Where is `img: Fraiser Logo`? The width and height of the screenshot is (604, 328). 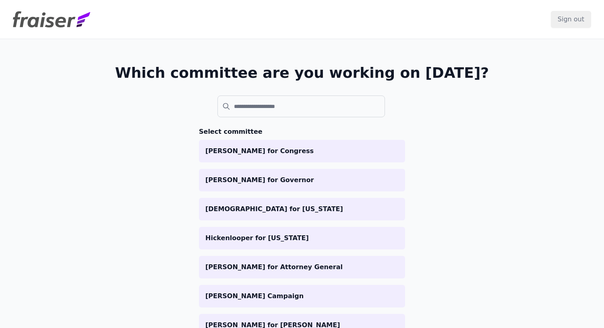 img: Fraiser Logo is located at coordinates (52, 19).